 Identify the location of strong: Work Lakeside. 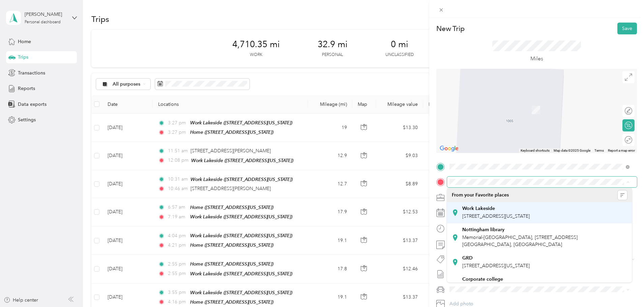
(478, 208).